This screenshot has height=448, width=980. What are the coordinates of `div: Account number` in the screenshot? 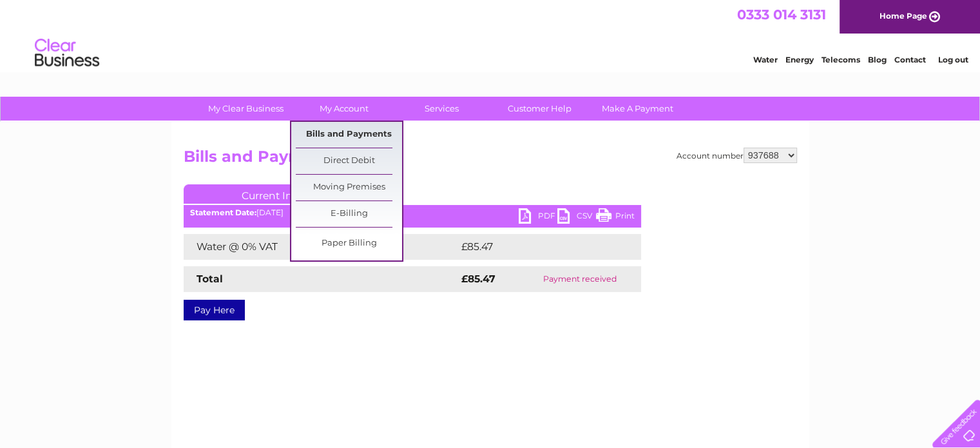 It's located at (736, 155).